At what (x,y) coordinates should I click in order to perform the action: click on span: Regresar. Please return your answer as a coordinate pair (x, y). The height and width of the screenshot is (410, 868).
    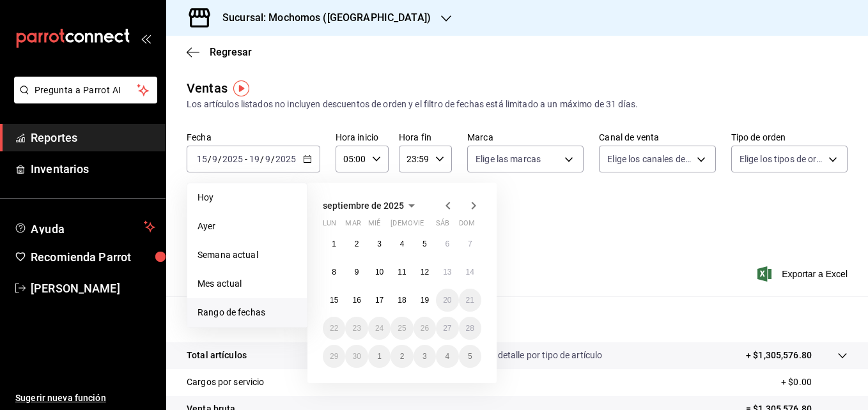
    Looking at the image, I should click on (231, 52).